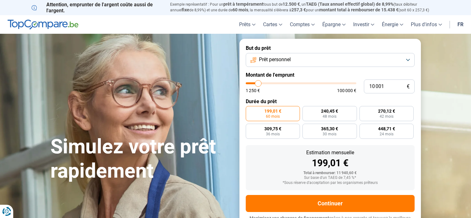 Image resolution: width=471 pixels, height=218 pixels. Describe the element at coordinates (273, 111) in the screenshot. I see `span: 199,01 €` at that location.